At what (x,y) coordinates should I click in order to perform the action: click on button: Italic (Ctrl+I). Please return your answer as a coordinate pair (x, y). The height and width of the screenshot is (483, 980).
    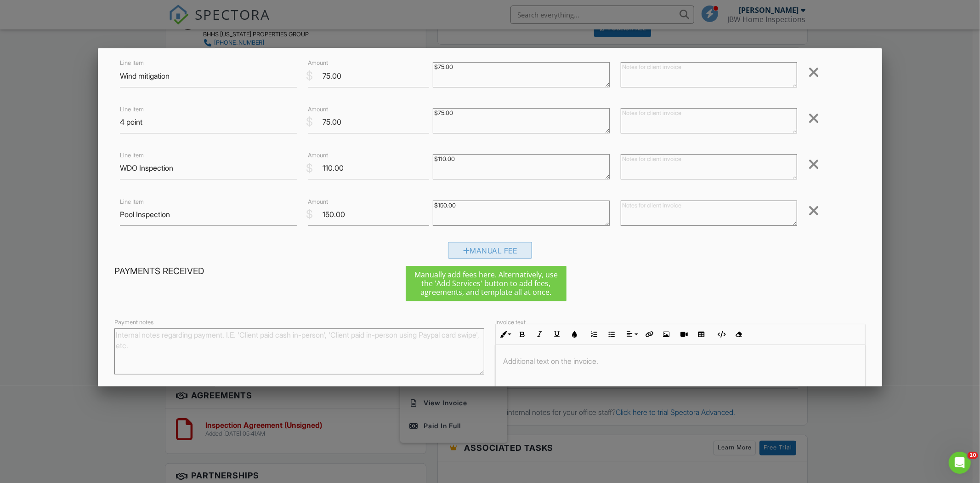
    Looking at the image, I should click on (539, 334).